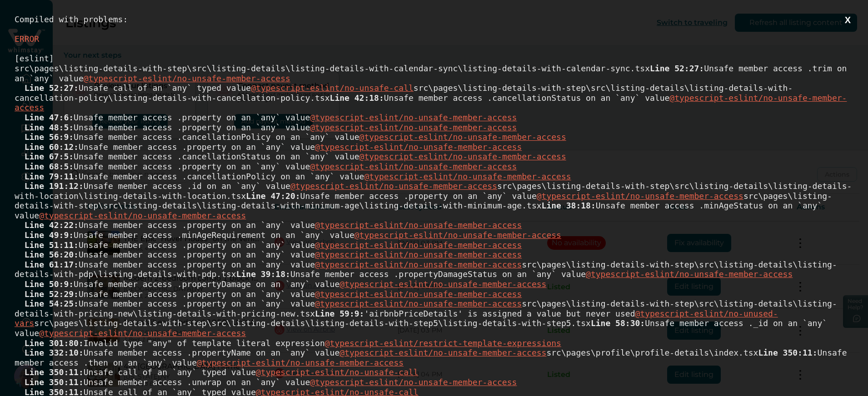 The image size is (868, 396). Describe the element at coordinates (49, 156) in the screenshot. I see `span: Line 67:5:` at that location.